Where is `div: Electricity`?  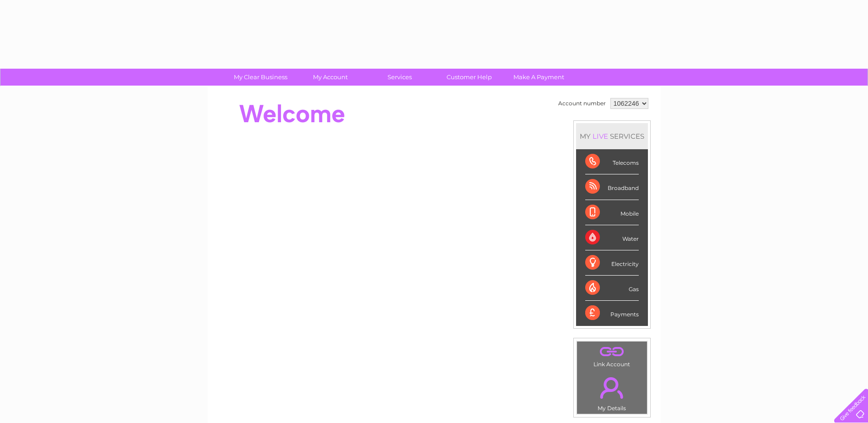 div: Electricity is located at coordinates (611, 263).